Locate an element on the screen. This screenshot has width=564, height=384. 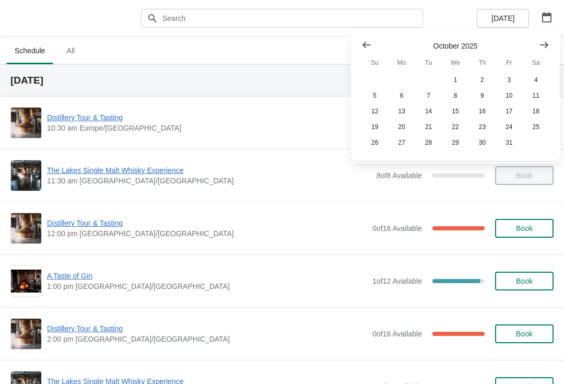
button: Thursday October 9 2025 is located at coordinates (482, 96).